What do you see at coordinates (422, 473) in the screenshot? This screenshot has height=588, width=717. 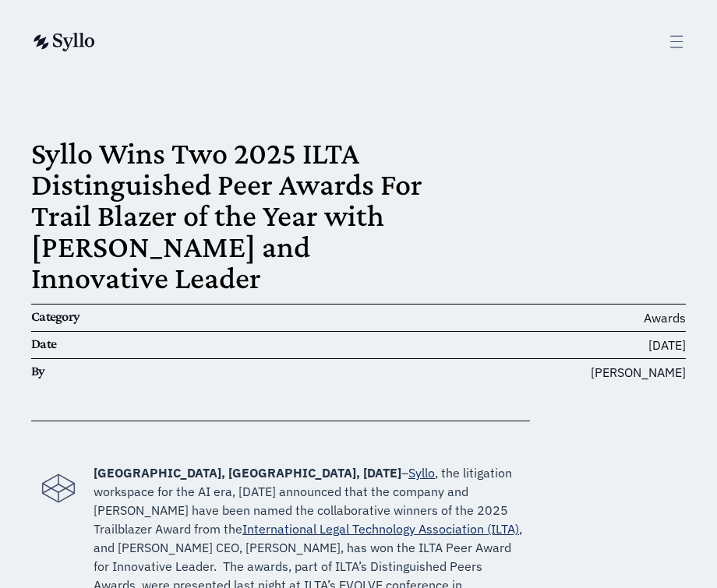 I see `a: Syllo` at bounding box center [422, 473].